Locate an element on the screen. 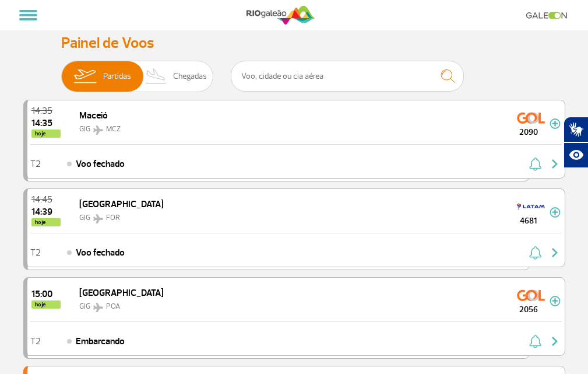 The image size is (588, 374). button: Abrir tradutor de língua de sinais. is located at coordinates (575, 130).